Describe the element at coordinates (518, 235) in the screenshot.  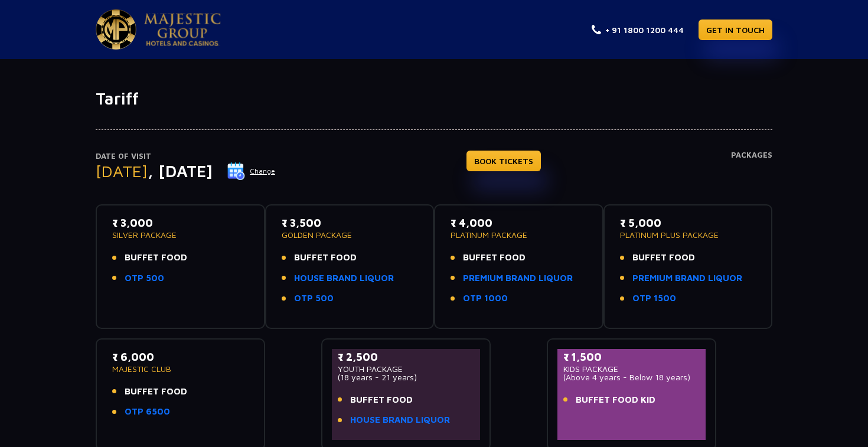
I see `p: PLATINUM PACKAGE` at that location.